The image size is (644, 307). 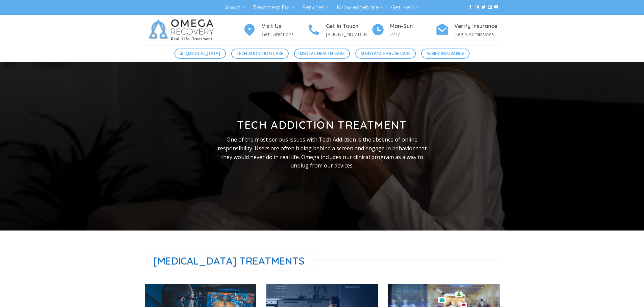 I want to click on p: 24/7, so click(x=413, y=34).